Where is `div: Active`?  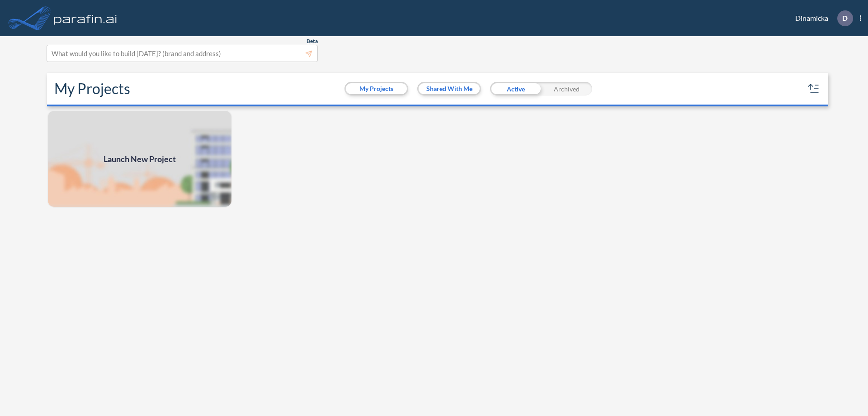
div: Active is located at coordinates (516, 89).